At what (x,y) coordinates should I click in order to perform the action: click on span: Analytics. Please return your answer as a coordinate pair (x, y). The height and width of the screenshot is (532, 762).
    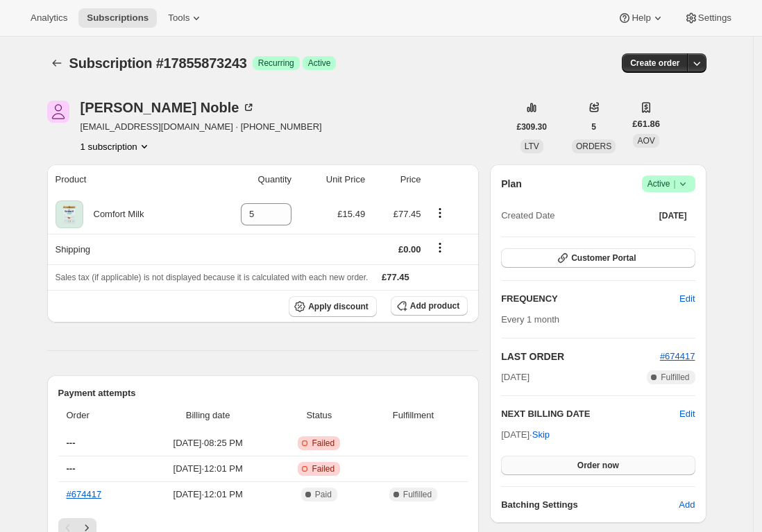
    Looking at the image, I should click on (48, 18).